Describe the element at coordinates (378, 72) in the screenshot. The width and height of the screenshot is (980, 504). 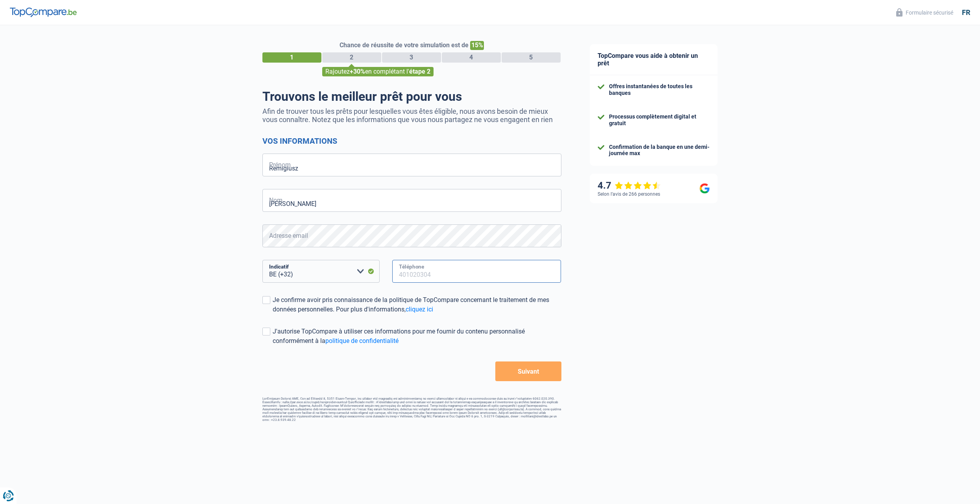
I see `div: Rajoutez en complétant l'` at that location.